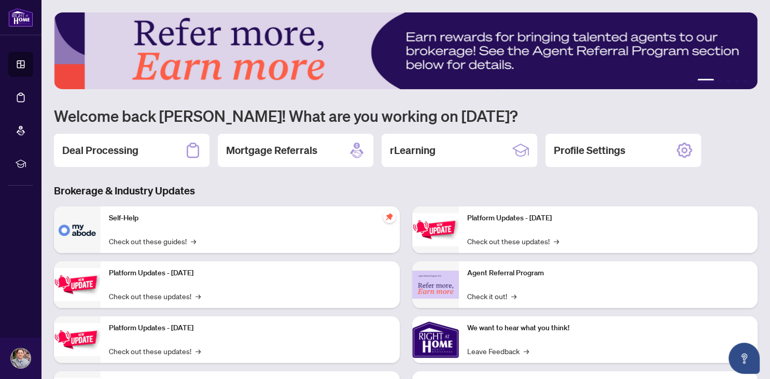 The height and width of the screenshot is (379, 770). What do you see at coordinates (436, 340) in the screenshot?
I see `img: We want to hear what you think!` at bounding box center [436, 340].